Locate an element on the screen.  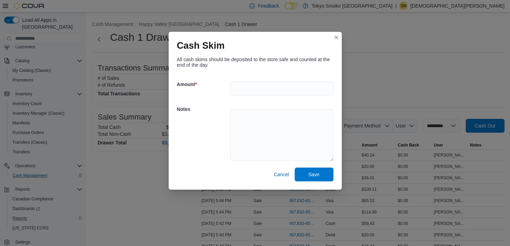
button: Cancel is located at coordinates (281, 175).